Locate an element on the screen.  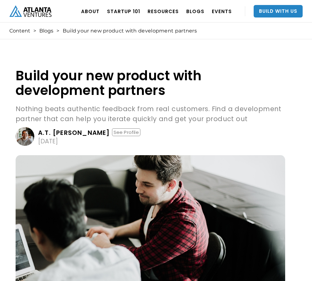
p: Nothing beats authentic feedback from real customers. Find a development partner that can help yo... is located at coordinates (150, 114).